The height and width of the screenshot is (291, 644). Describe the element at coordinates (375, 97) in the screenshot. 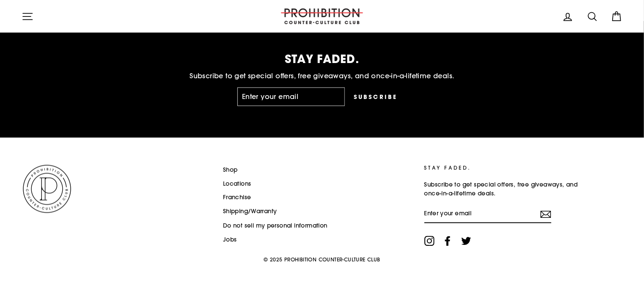

I see `span: Subscribe` at that location.